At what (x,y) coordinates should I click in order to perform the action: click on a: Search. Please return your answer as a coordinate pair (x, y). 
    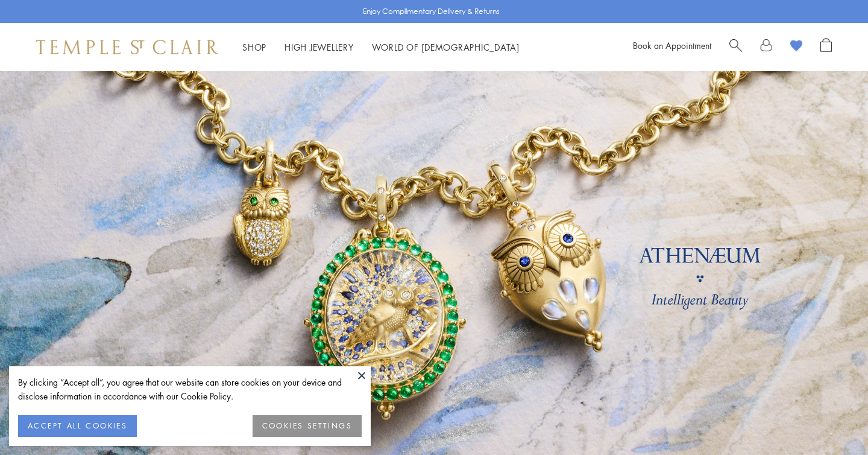
    Looking at the image, I should click on (736, 47).